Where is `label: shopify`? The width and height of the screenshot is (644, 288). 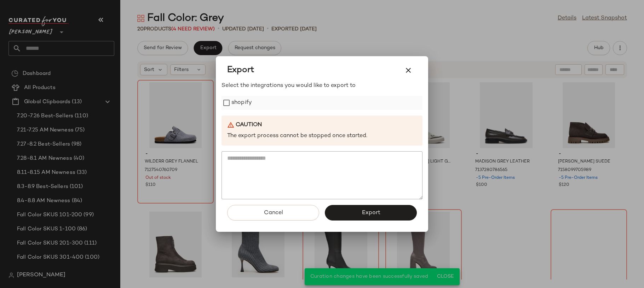
label: shopify is located at coordinates (242, 103).